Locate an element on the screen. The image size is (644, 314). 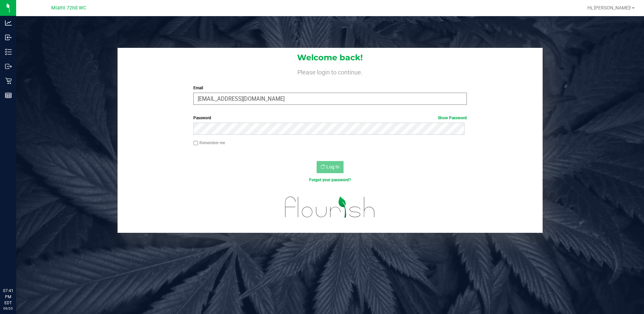
p: 07:41 PM EDT is located at coordinates (8, 297).